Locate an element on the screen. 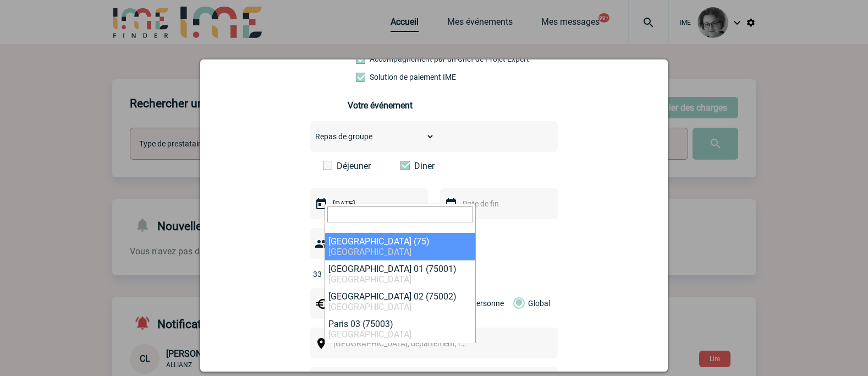 The height and width of the screenshot is (376, 868). label: Déjeuner is located at coordinates (354, 166).